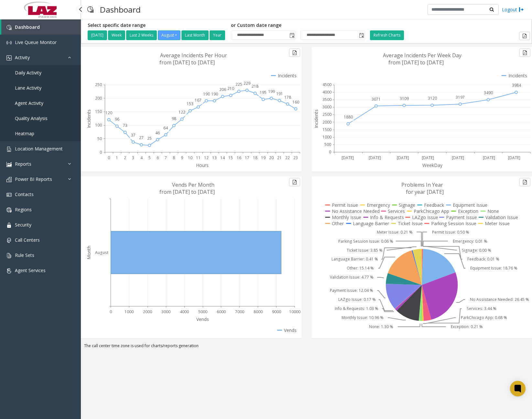  Describe the element at coordinates (25, 133) in the screenshot. I see `span: Heatmap` at that location.